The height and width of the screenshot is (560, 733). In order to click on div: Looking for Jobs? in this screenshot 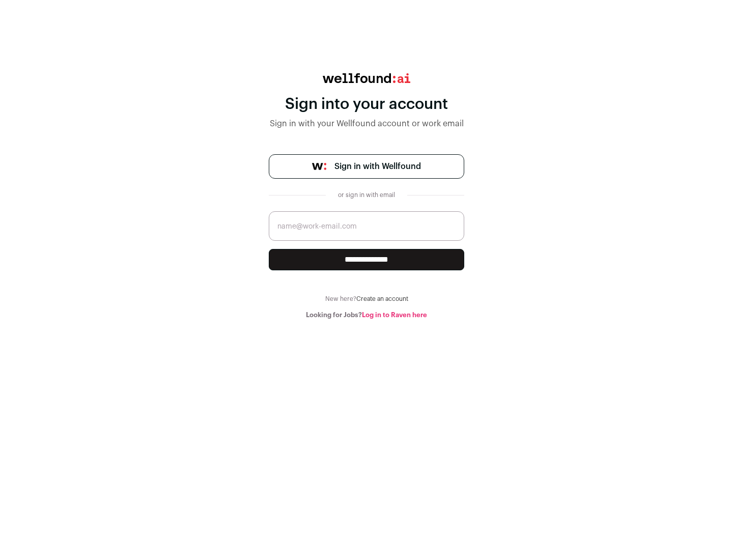, I will do `click(366, 315)`.